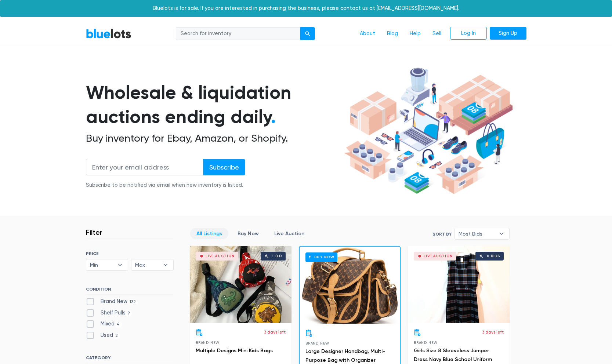  What do you see at coordinates (224, 167) in the screenshot?
I see `input: Subscribe` at bounding box center [224, 167].